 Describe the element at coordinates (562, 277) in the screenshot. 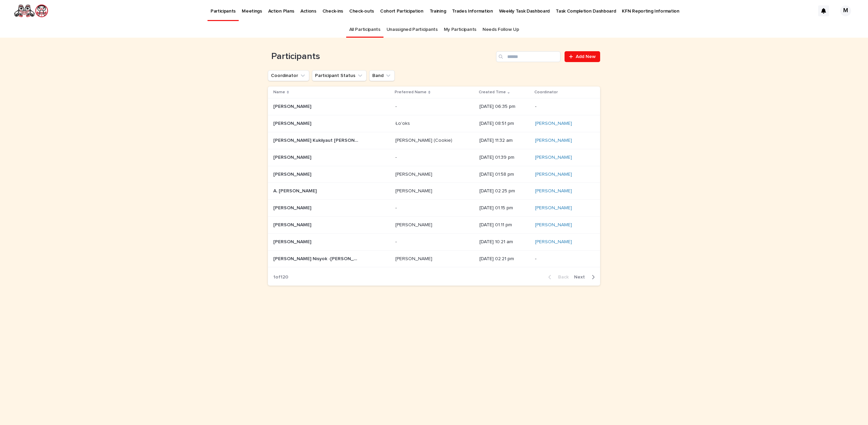

I see `span: Back` at that location.